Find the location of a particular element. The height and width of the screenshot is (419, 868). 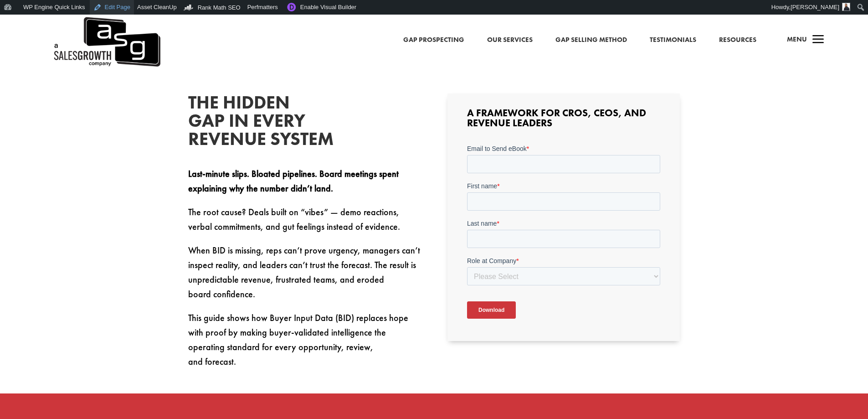

img: tab_keywords_by_traffic_grey.svg is located at coordinates (94, 61).